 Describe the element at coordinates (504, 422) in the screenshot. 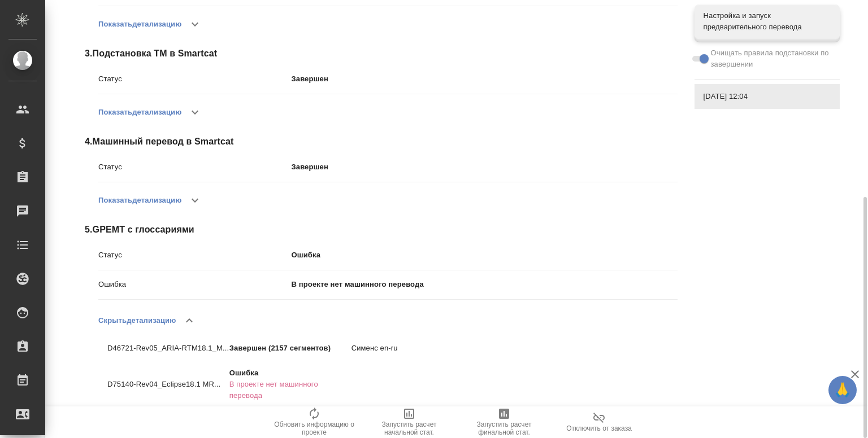

I see `button: Запустить расчет финальной стат.` at that location.